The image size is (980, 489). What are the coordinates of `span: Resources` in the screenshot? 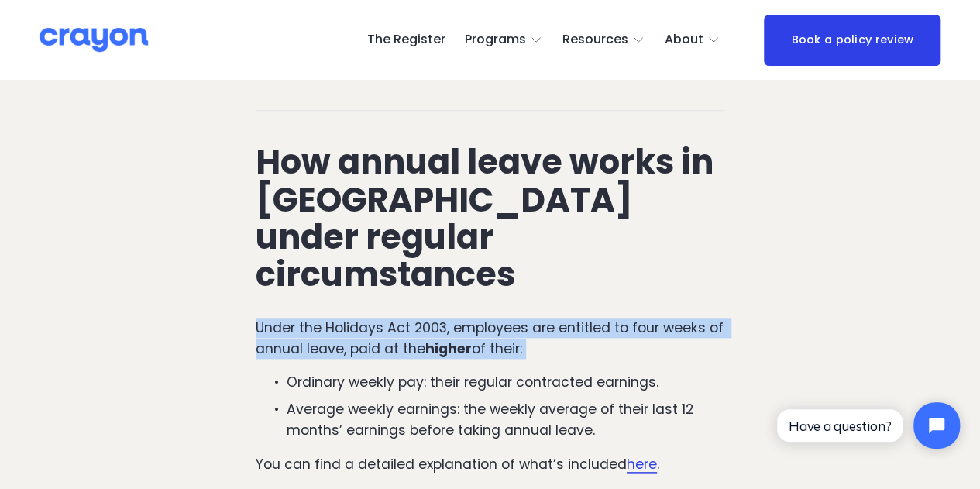 It's located at (595, 40).